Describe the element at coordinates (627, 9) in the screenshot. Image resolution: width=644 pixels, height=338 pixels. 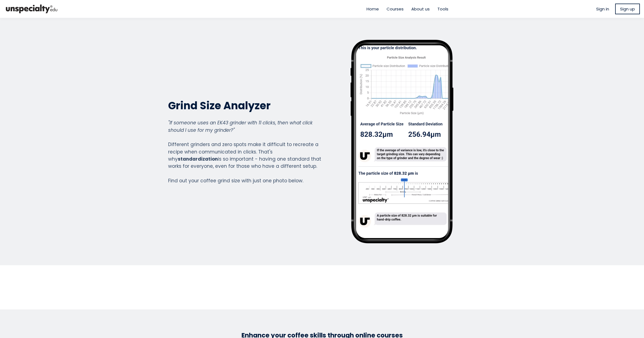
I see `span: Sign up` at that location.